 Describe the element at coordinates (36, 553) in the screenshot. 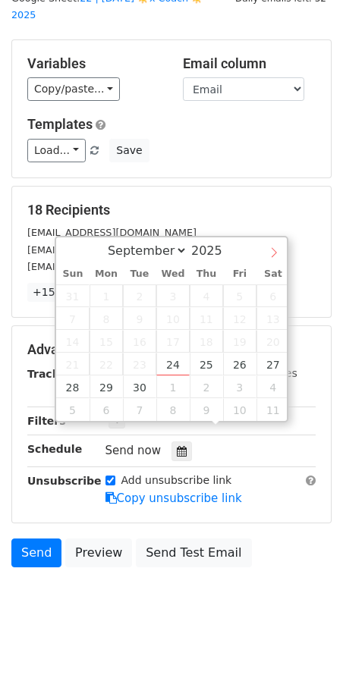

I see `a: Send` at that location.